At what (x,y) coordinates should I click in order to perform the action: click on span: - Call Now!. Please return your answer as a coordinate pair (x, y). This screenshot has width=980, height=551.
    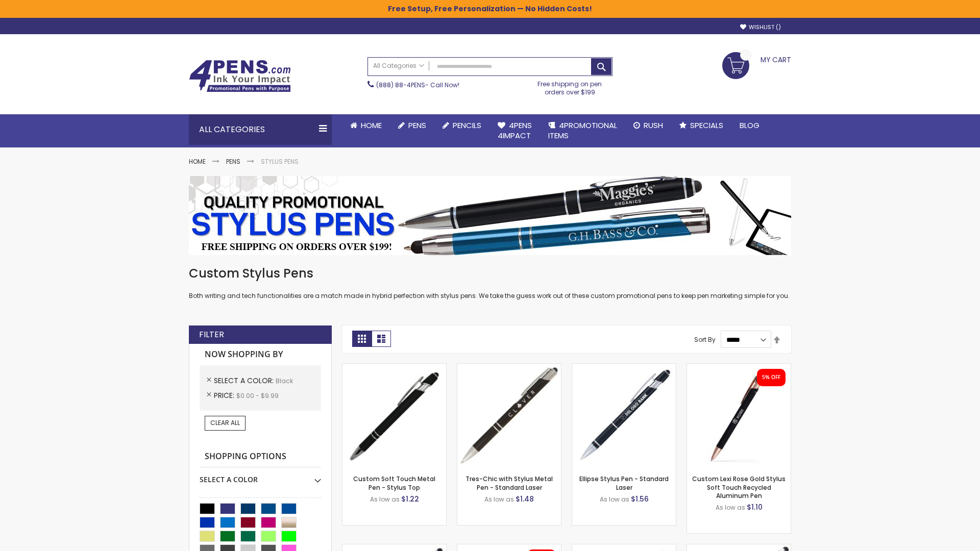
    Looking at the image, I should click on (417, 85).